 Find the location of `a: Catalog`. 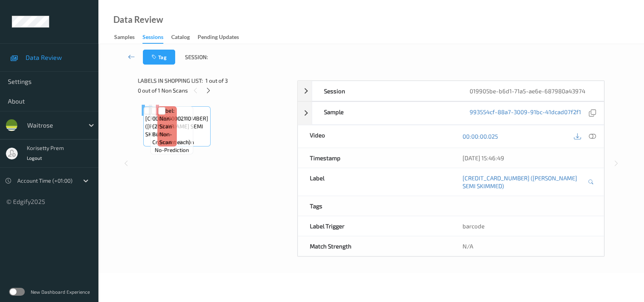

a: Catalog is located at coordinates (184, 37).